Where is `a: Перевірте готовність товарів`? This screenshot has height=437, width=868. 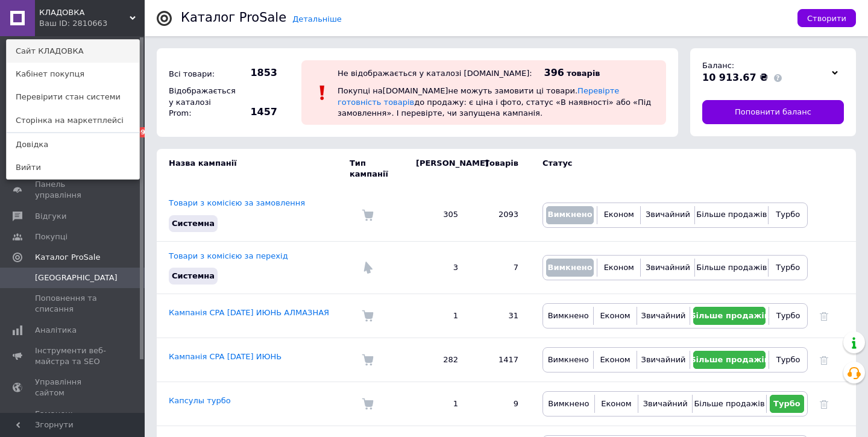
a: Перевірте готовність товарів is located at coordinates (478, 96).